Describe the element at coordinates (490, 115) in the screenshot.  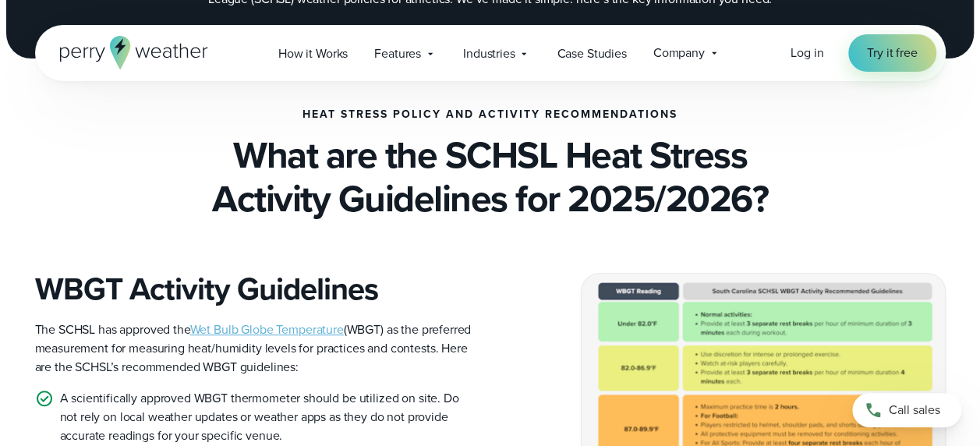
I see `h3: Heat Stress Policy and Activity Recommendations` at that location.